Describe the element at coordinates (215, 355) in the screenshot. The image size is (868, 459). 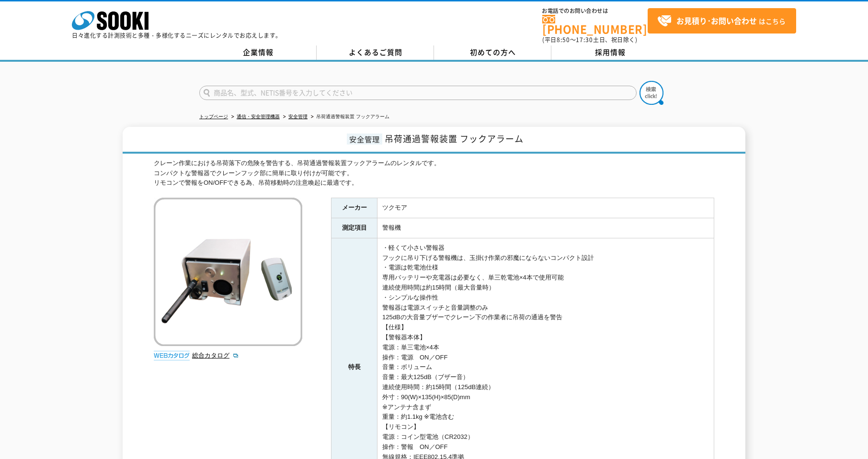
I see `a: 総合カタログ` at that location.